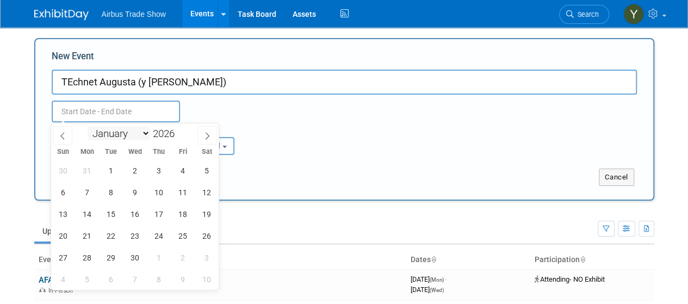 This screenshot has height=304, width=688. Describe the element at coordinates (87, 235) in the screenshot. I see `span: September 21, 2026` at that location.